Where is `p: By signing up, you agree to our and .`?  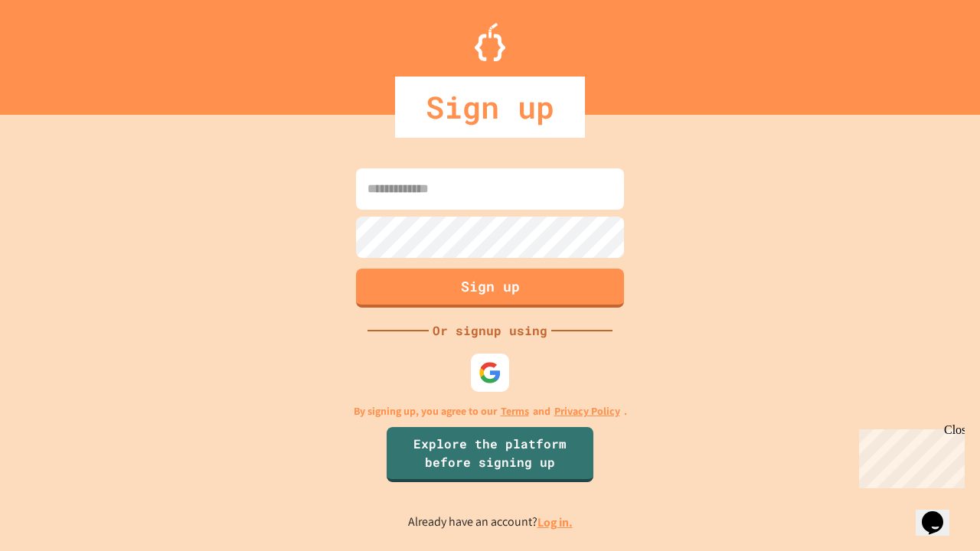 p: By signing up, you agree to our and . is located at coordinates (490, 411).